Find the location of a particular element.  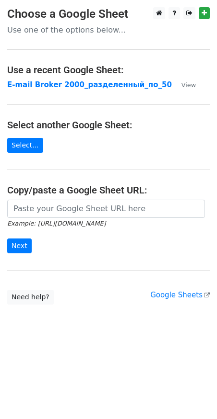

p: Use one of the options below... is located at coordinates (108, 30).